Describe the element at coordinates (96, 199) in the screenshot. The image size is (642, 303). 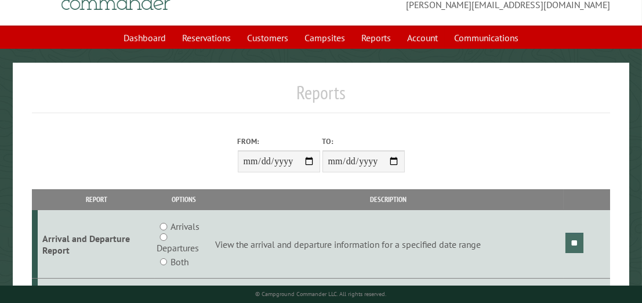
I see `th: Report` at that location.